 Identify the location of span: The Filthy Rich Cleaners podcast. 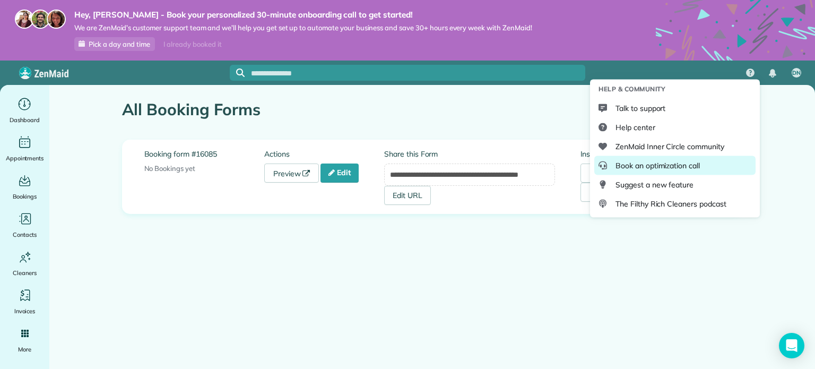
(671, 204).